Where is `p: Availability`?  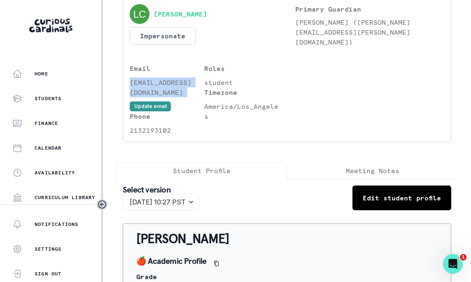
p: Availability is located at coordinates (55, 172).